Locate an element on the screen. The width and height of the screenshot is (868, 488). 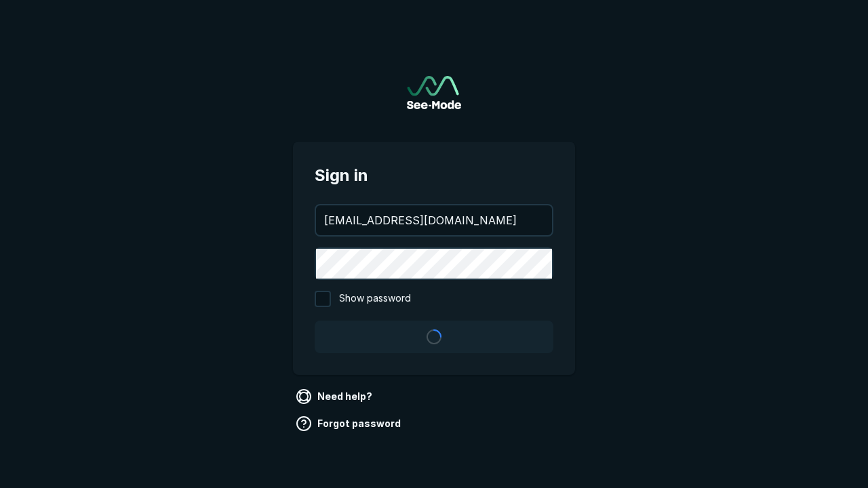
a: Need help? is located at coordinates (335, 396).